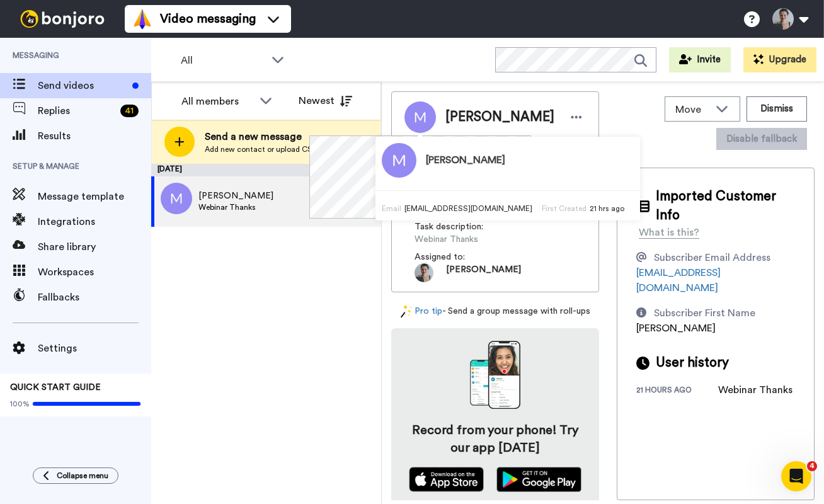  I want to click on span: 100%, so click(20, 404).